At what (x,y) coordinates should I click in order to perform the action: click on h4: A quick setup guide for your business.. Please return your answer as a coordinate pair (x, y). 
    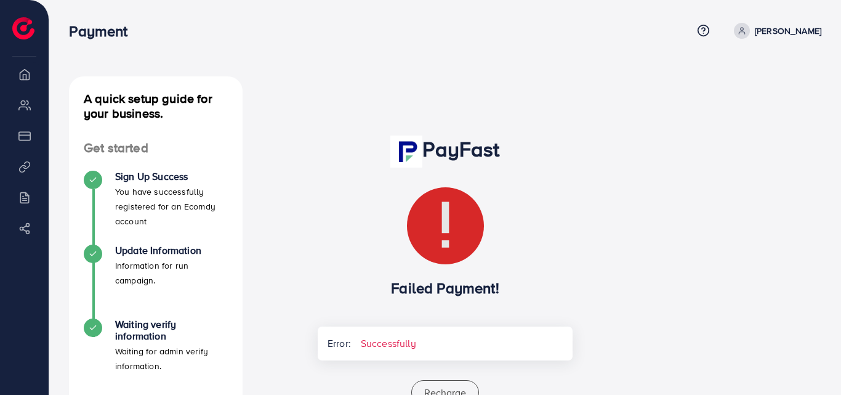
    Looking at the image, I should click on (156, 106).